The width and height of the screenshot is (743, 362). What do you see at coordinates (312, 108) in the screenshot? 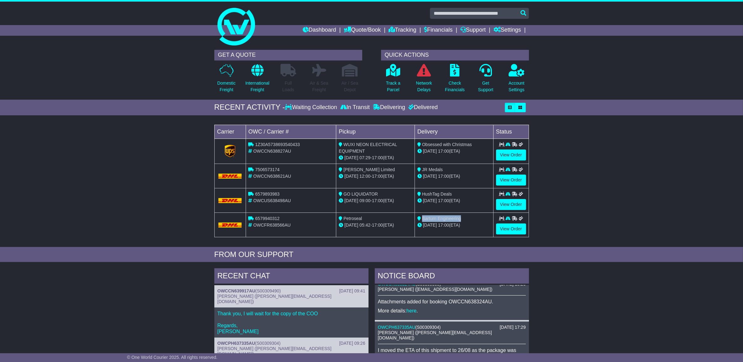
I see `div: Waiting Collection` at bounding box center [312, 108].